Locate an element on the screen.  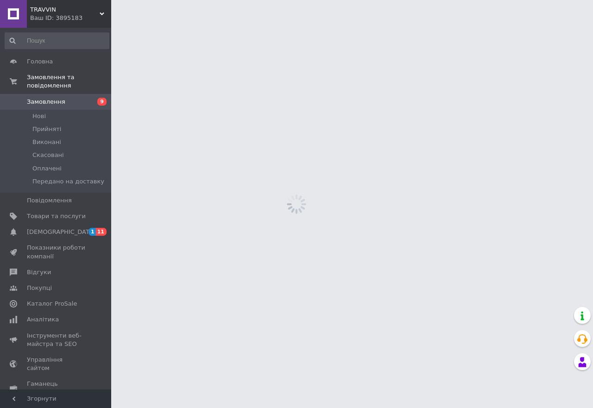
span: Товари та послуги is located at coordinates (56, 216).